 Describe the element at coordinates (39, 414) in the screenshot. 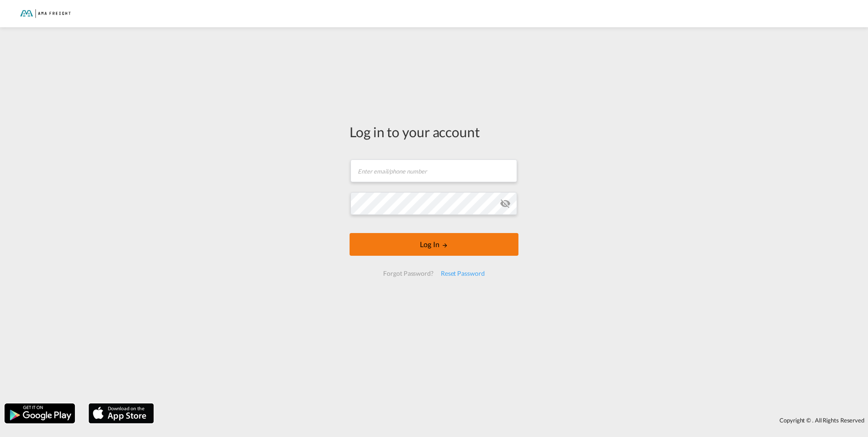

I see `img: google.png` at that location.